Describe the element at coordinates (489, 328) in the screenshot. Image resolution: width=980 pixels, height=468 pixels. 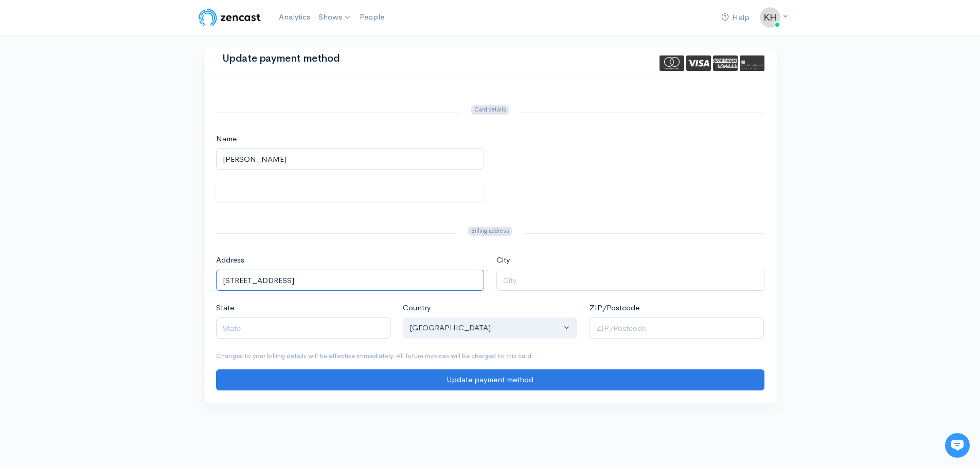
I see `button: United States` at that location.